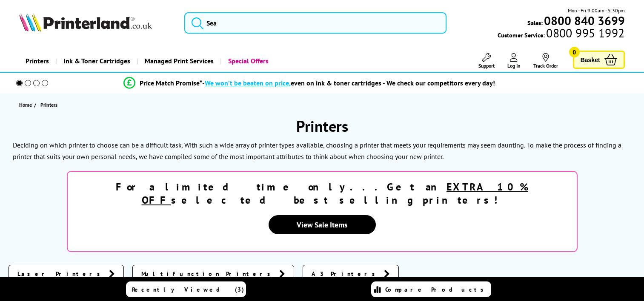 The width and height of the screenshot is (644, 301). What do you see at coordinates (349, 83) in the screenshot?
I see `div: - even on ink & toner cartridges - We check our competitors every day!` at bounding box center [349, 83].